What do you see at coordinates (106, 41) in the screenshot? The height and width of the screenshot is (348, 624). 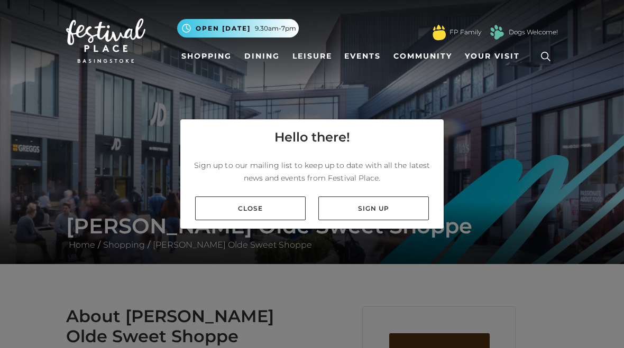 I see `img: Festival Place Logo` at bounding box center [106, 41].